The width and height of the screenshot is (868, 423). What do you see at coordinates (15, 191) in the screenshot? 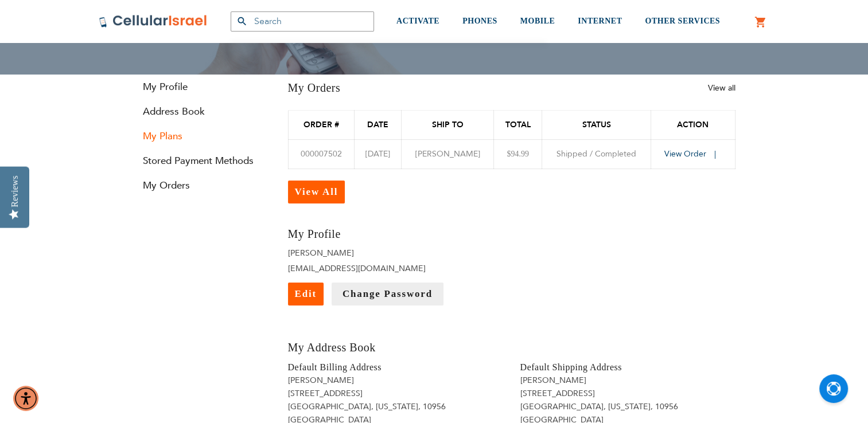
I see `div: Reviews` at bounding box center [15, 191].